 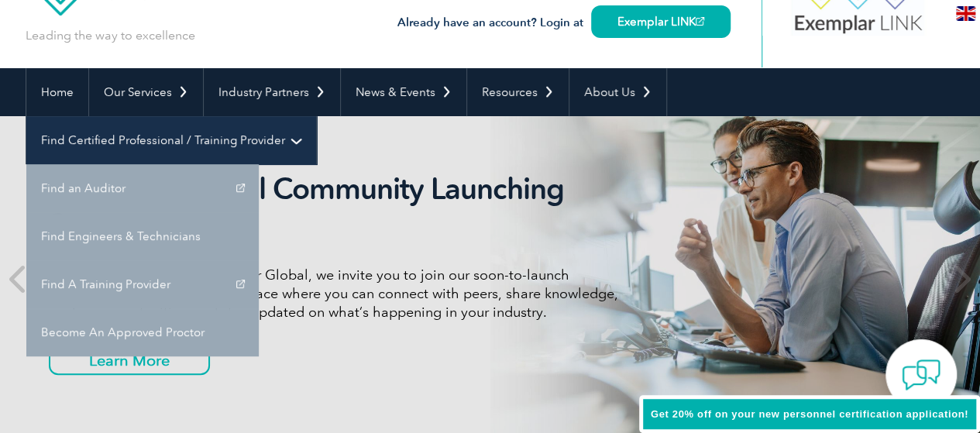 What do you see at coordinates (809, 414) in the screenshot?
I see `span: Get 20% off on your new personnel certification application!` at bounding box center [809, 414].